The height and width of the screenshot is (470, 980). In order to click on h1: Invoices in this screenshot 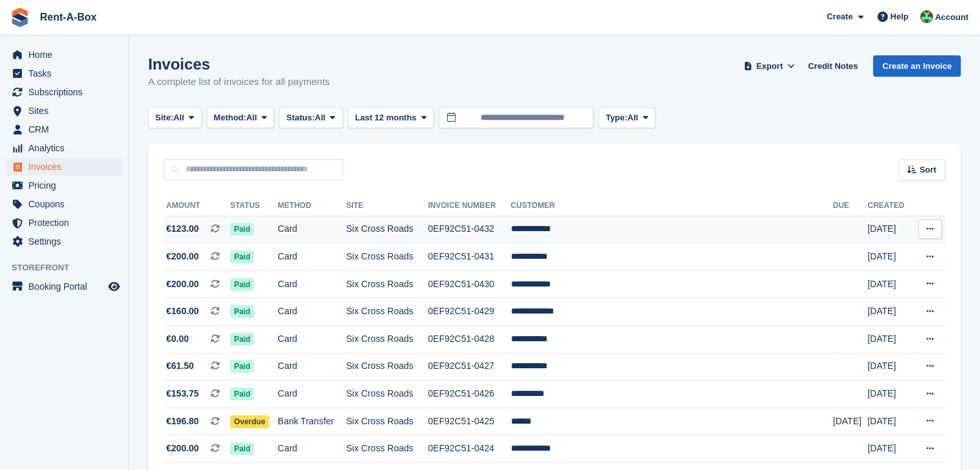, I will do `click(239, 64)`.